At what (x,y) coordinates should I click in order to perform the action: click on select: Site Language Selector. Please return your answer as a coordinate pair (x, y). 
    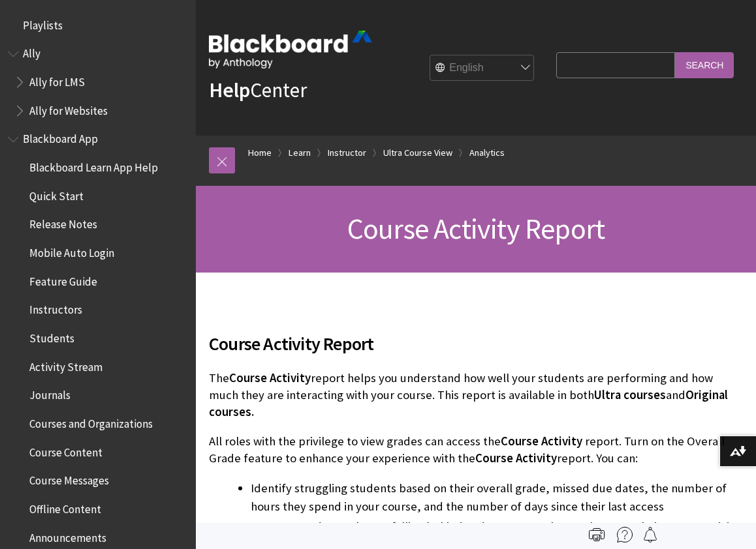
    Looking at the image, I should click on (482, 69).